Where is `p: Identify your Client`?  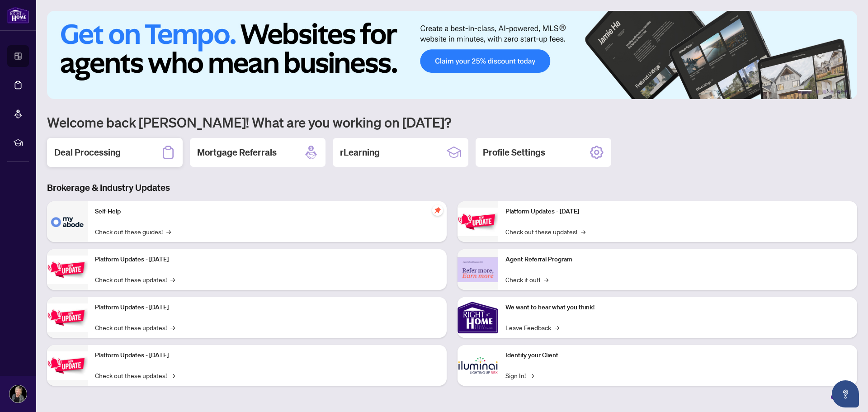 p: Identify your Client is located at coordinates (678, 355).